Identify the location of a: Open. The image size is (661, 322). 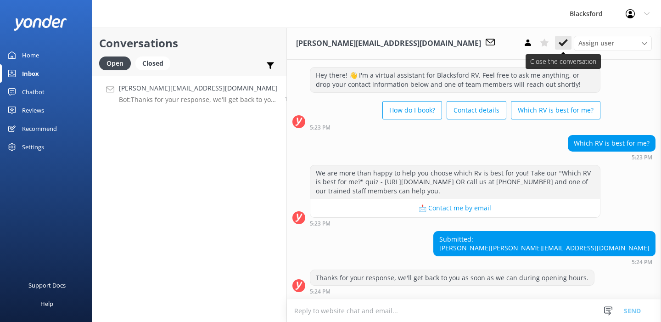
(117, 63).